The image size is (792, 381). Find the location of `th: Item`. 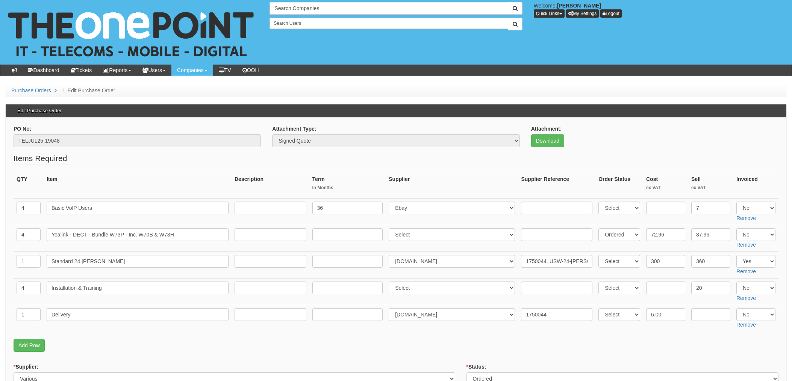

th: Item is located at coordinates (137, 186).